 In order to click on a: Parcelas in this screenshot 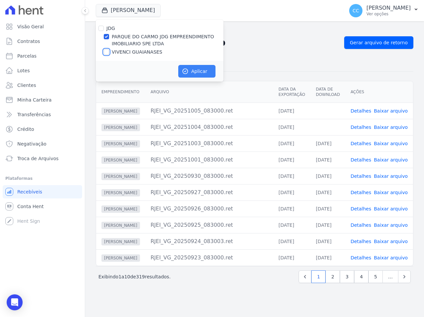, I will do `click(42, 56)`.